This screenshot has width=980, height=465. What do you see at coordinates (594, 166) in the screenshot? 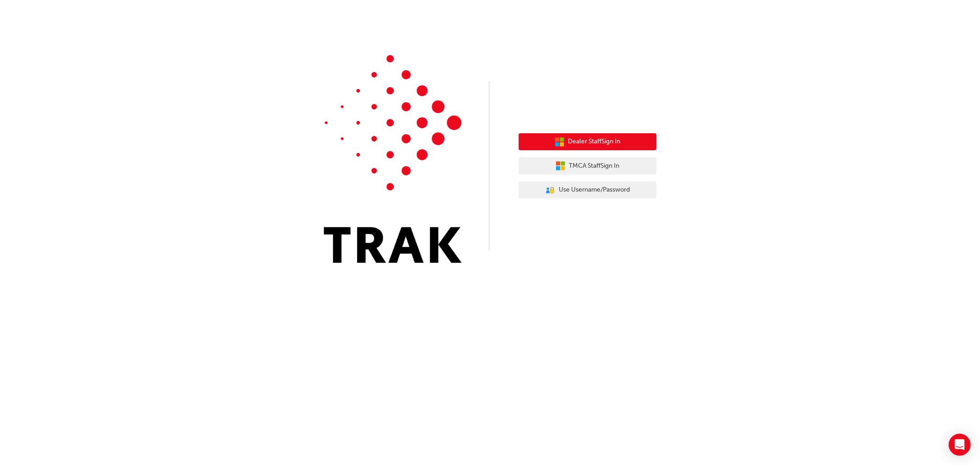
I see `span: TMCA Staff Sign In` at bounding box center [594, 166].